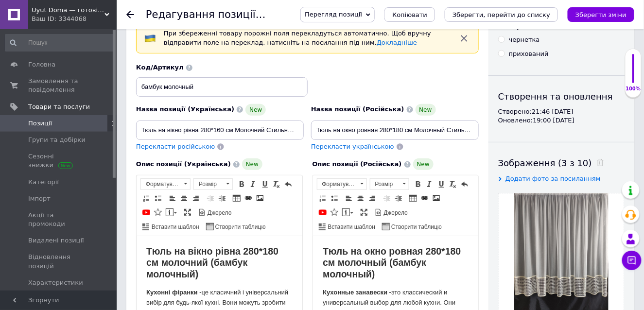 The height and width of the screenshot is (310, 644). What do you see at coordinates (276, 184) in the screenshot?
I see `a: Видалити форматування` at bounding box center [276, 184].